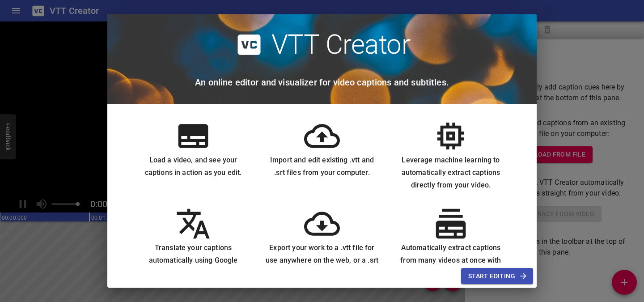  I want to click on h6: Import and edit existing .vtt and .srt files from your computer., so click(322, 167).